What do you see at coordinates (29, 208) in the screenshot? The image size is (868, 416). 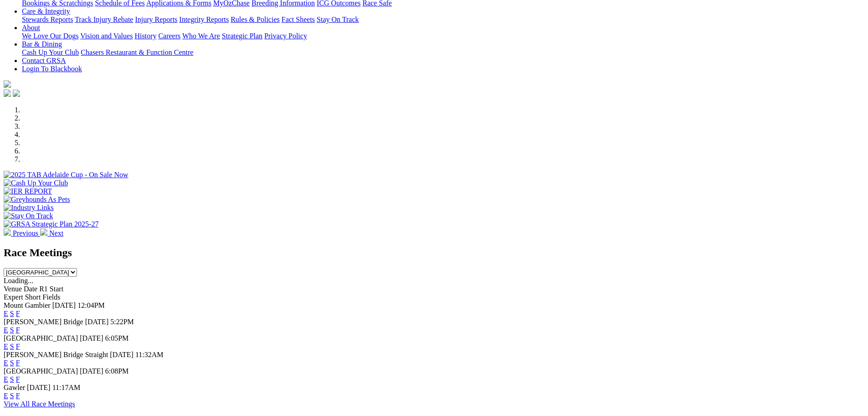 I see `img: Industry Links` at bounding box center [29, 208].